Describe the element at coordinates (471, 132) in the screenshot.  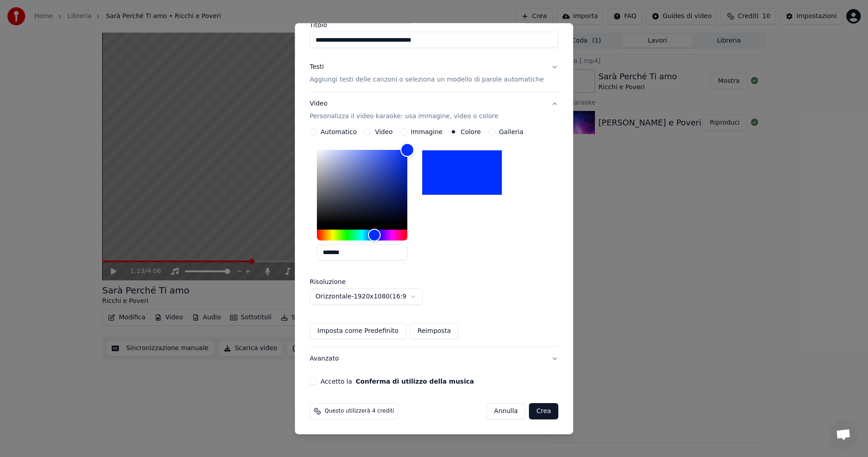
I see `label: Colore` at that location.